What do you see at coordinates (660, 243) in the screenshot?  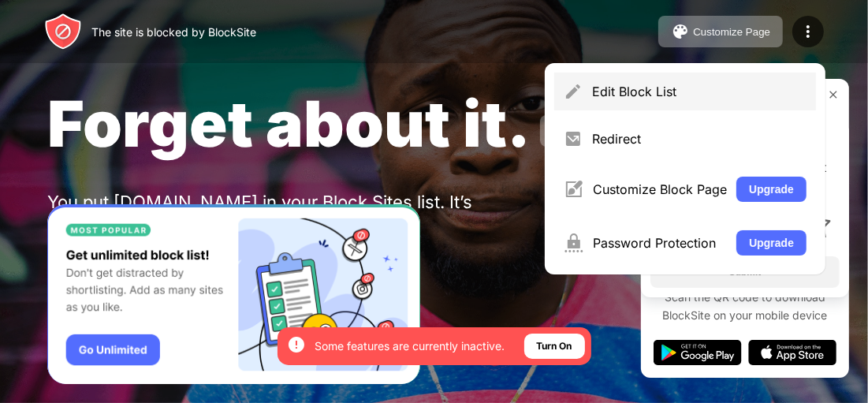 I see `div: Password Protection` at bounding box center [660, 243].